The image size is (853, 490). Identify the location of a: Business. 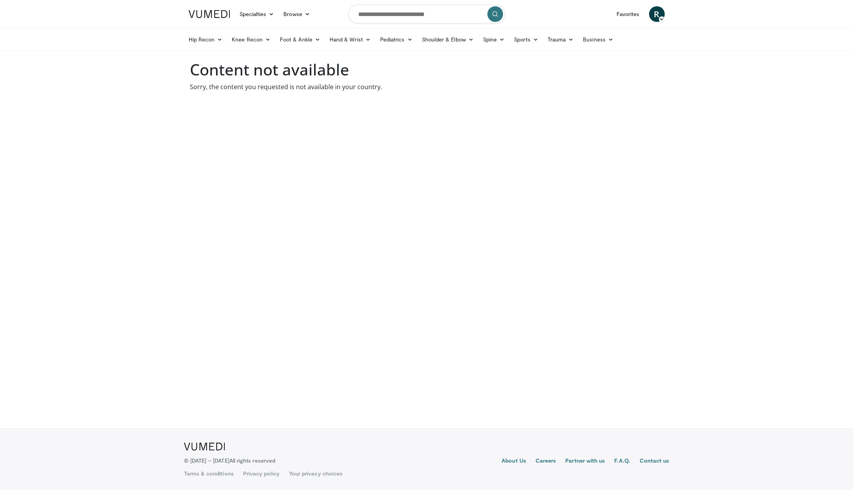
(598, 40).